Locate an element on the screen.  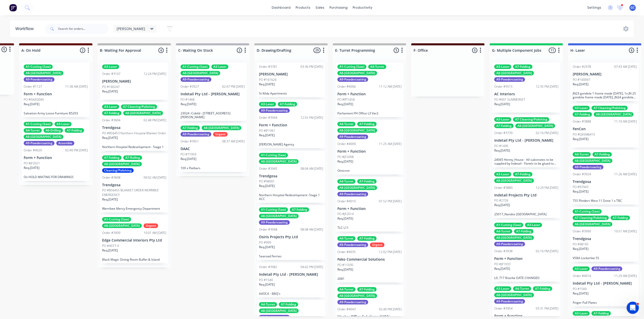
div: Cleaning/Polishing is located at coordinates (118, 170).